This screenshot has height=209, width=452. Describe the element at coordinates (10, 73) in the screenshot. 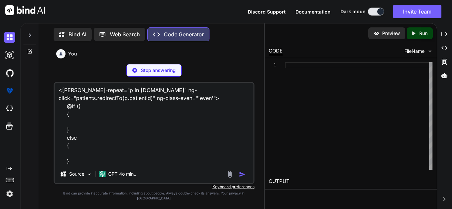

I see `img: githubDark` at that location.